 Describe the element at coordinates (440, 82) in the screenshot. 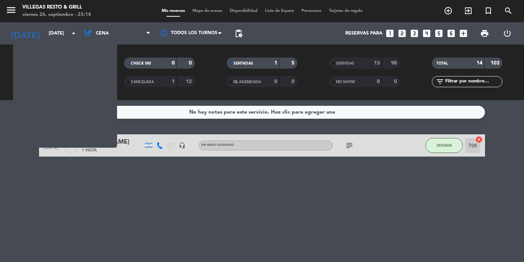

I see `i: filter_list` at that location.